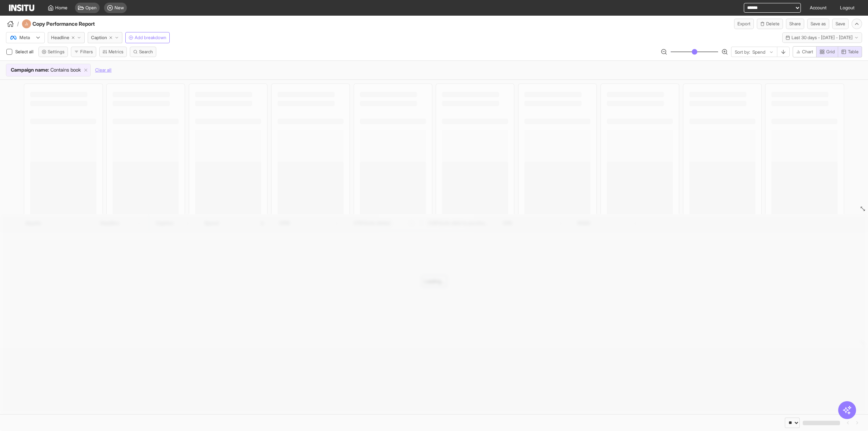  I want to click on button: Search, so click(143, 52).